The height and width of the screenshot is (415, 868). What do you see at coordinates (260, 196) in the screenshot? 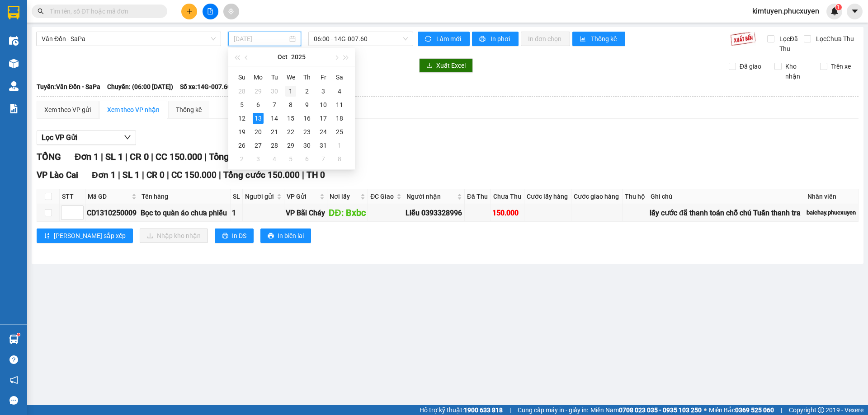
I see `span: Người gửi` at bounding box center [260, 196].